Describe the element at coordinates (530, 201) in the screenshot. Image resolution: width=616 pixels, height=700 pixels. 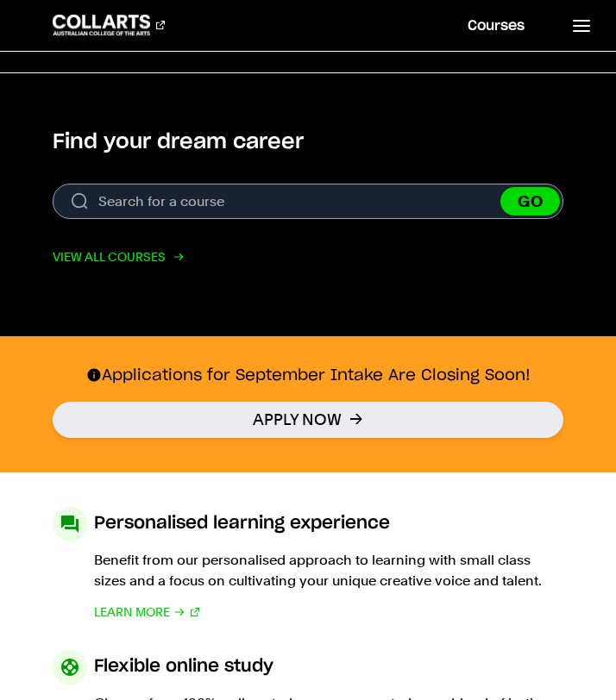
I see `button: GO` at that location.